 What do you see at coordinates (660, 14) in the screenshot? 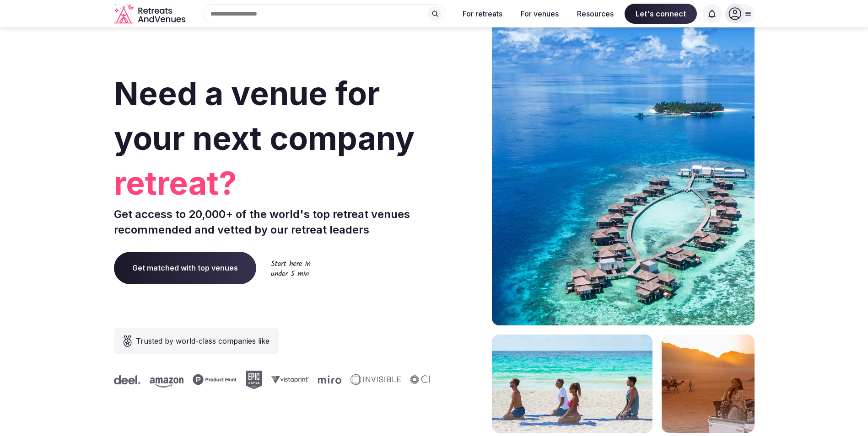
I see `span: Let's connect` at bounding box center [660, 14].